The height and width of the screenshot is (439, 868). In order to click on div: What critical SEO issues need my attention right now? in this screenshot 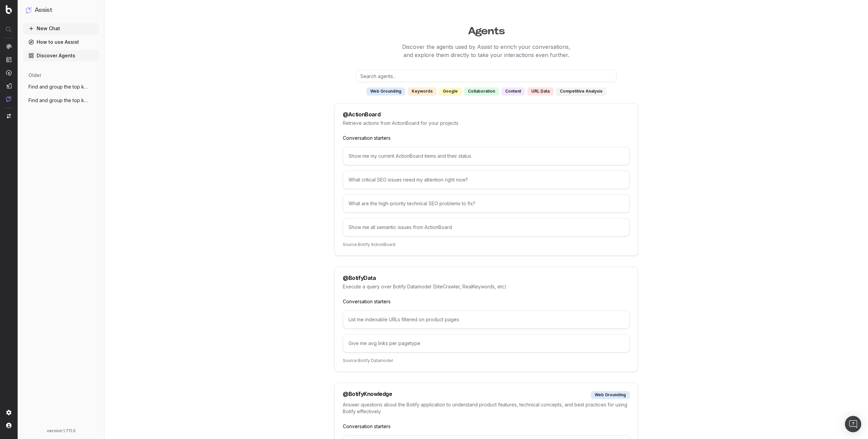, I will do `click(486, 180)`.